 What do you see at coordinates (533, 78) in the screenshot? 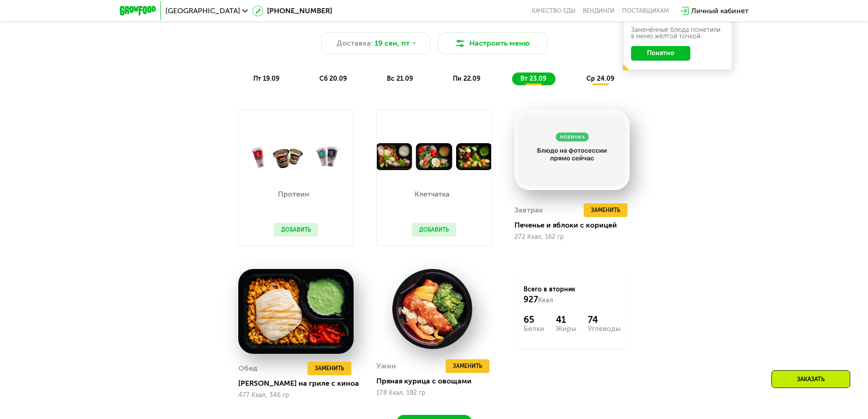
I see `span: вт 23.09` at bounding box center [533, 78].